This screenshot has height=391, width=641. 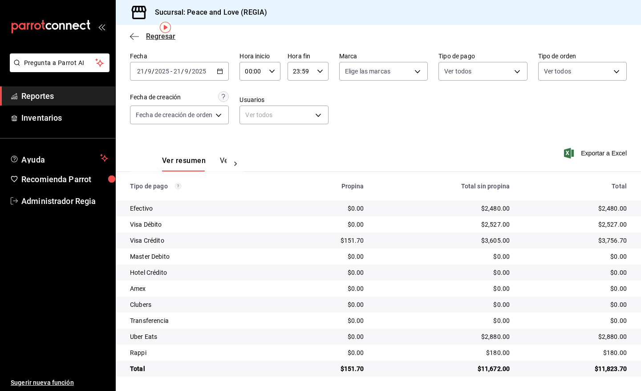 What do you see at coordinates (174, 115) in the screenshot?
I see `span: Fecha de creación de orden` at bounding box center [174, 115].